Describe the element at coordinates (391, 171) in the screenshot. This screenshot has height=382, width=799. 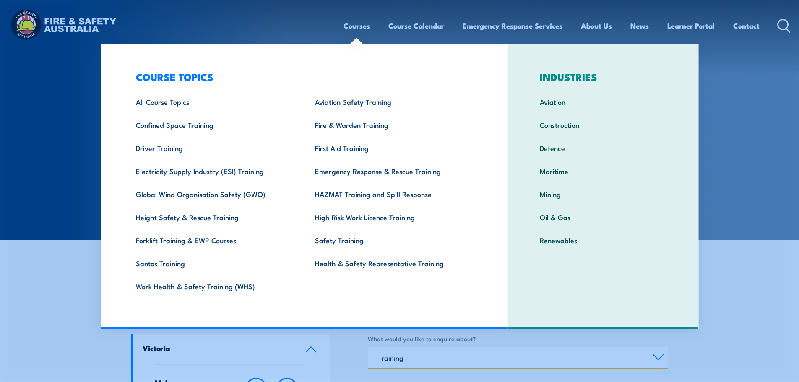
I see `a: Emergency Response & Rescue Training` at that location.